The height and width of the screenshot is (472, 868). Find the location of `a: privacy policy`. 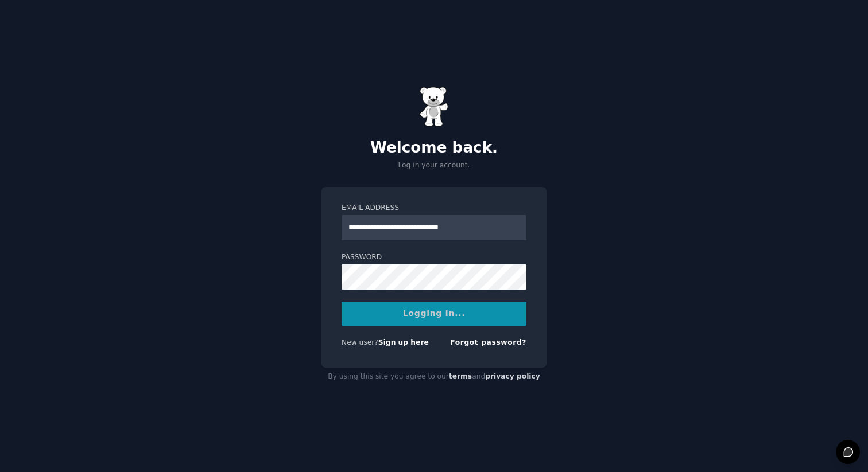

a: privacy policy is located at coordinates (512, 377).